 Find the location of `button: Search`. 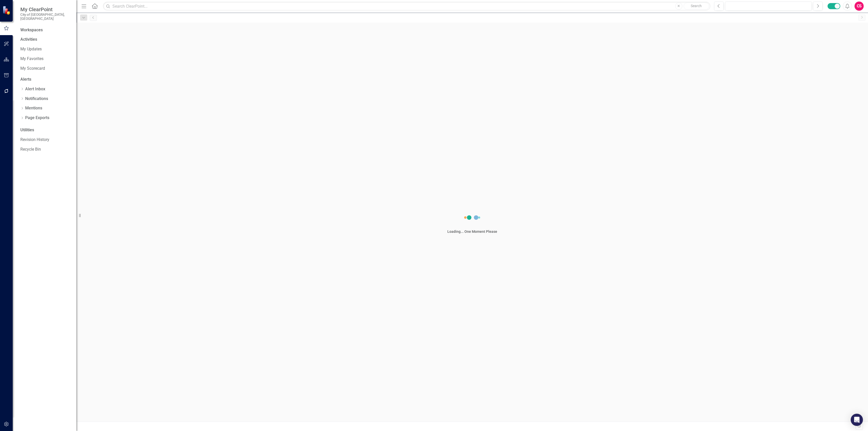

button: Search is located at coordinates (696, 6).